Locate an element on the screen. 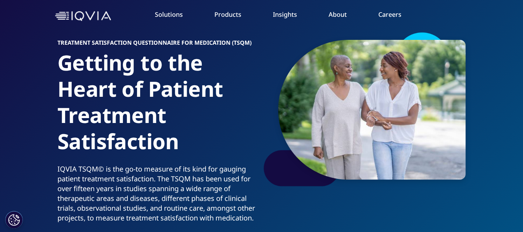 Image resolution: width=523 pixels, height=232 pixels. a: Insights is located at coordinates (285, 14).